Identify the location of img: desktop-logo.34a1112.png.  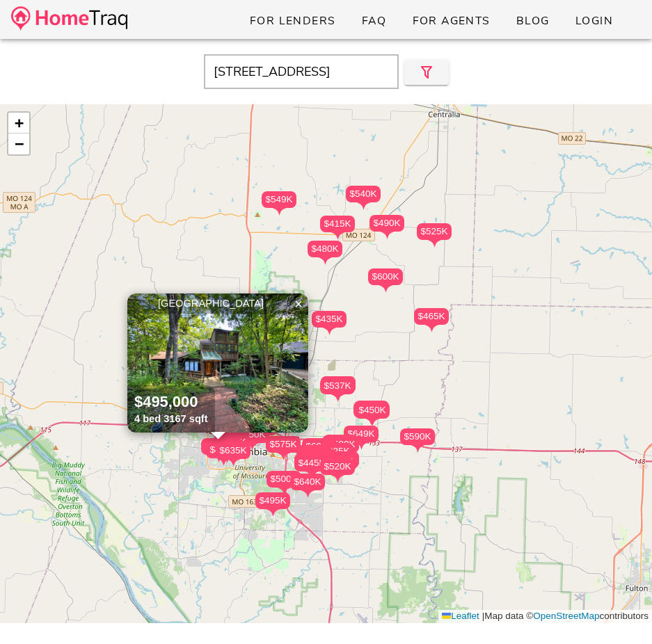
(69, 18).